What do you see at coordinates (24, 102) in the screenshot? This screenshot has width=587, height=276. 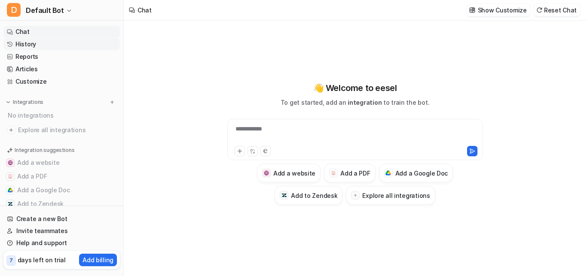 I see `button: Integrations` at bounding box center [24, 102].